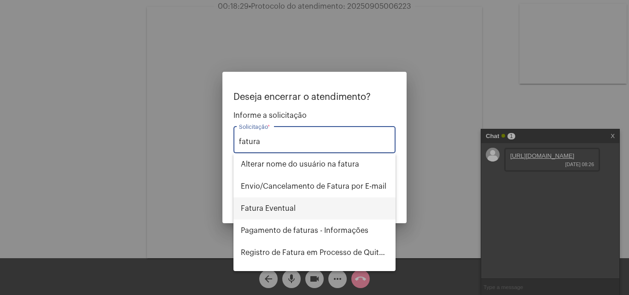 Image resolution: width=629 pixels, height=295 pixels. What do you see at coordinates (314, 164) in the screenshot?
I see `span: Alterar nome do usuário na fatura` at bounding box center [314, 164].